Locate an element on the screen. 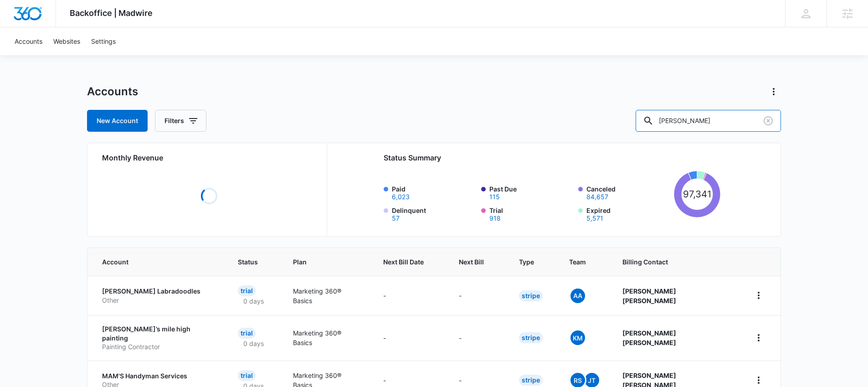 The image size is (868, 387). span: AA is located at coordinates (578, 296).